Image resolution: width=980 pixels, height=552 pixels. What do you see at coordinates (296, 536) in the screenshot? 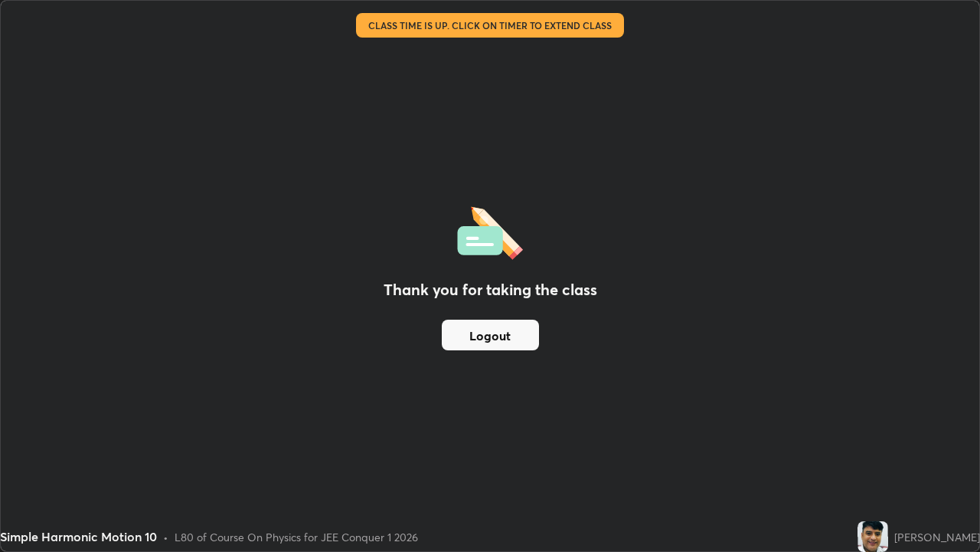
I see `div: L80 of Course On Physics for JEE Conquer 1 2026` at bounding box center [296, 536].